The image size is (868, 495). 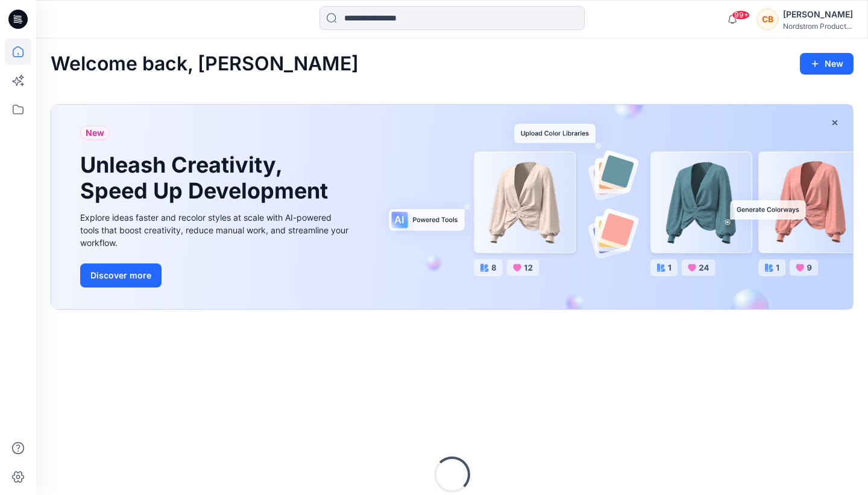 I want to click on button: Discover more, so click(x=121, y=275).